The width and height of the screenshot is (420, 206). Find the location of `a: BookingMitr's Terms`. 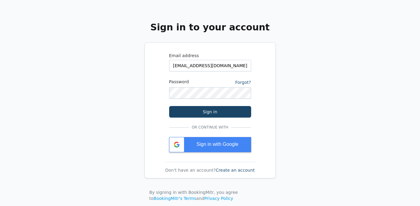

a: BookingMitr's Terms is located at coordinates (175, 198).